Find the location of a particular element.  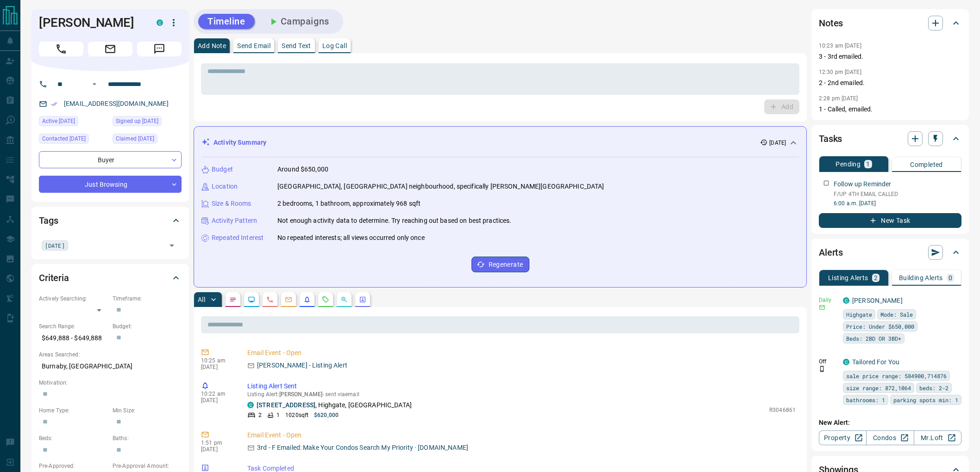

span: sale price range: 584900,714876 is located at coordinates (896, 376).